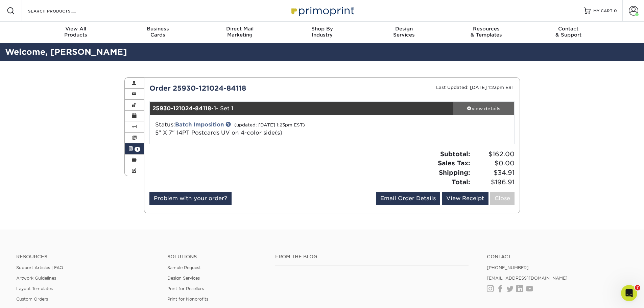 The image size is (644, 308). What do you see at coordinates (455, 154) in the screenshot?
I see `strong: Subtotal:` at bounding box center [455, 154].